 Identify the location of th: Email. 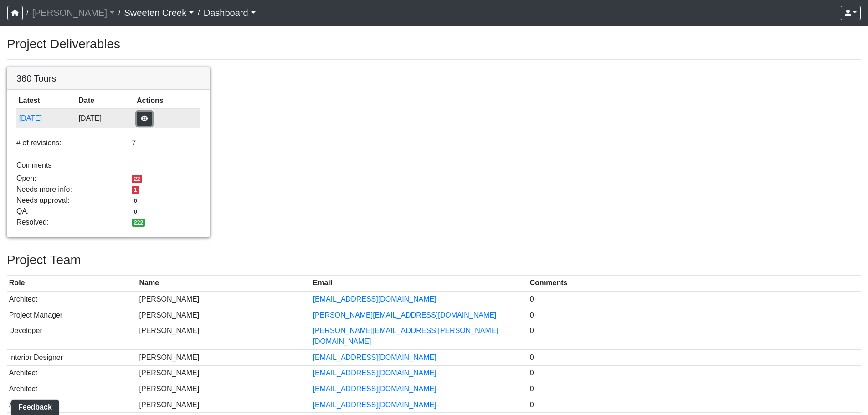
(419, 284).